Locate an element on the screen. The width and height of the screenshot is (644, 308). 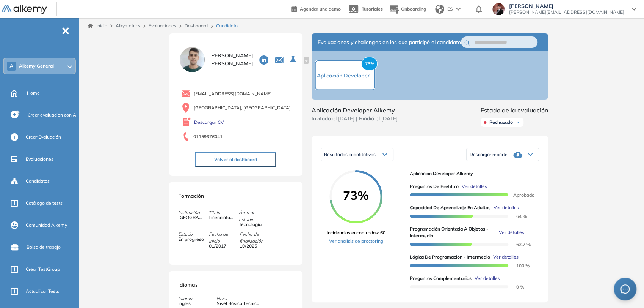
a: Dashboard is located at coordinates (196, 25).